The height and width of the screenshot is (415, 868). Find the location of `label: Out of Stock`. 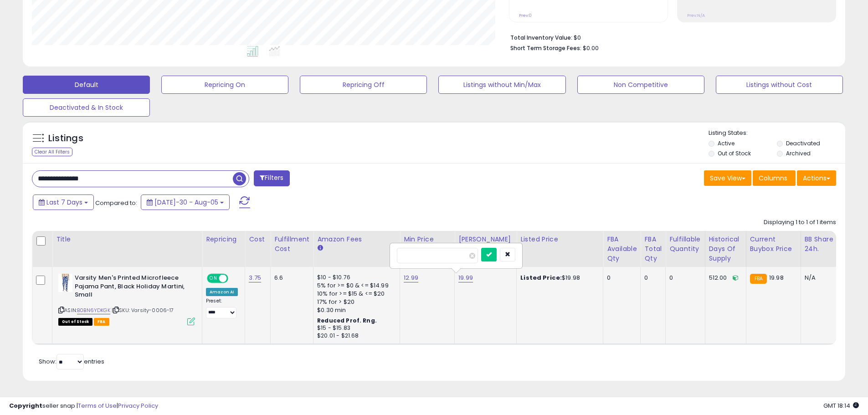

label: Out of Stock is located at coordinates (734, 153).